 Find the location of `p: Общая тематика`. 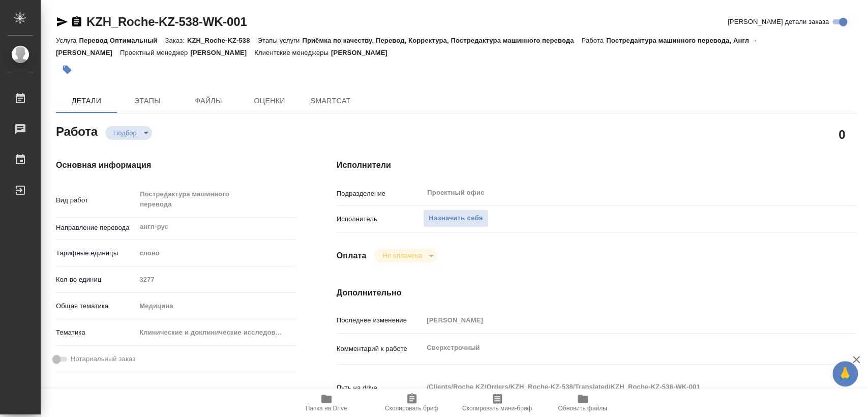

p: Общая тематика is located at coordinates (95, 306).